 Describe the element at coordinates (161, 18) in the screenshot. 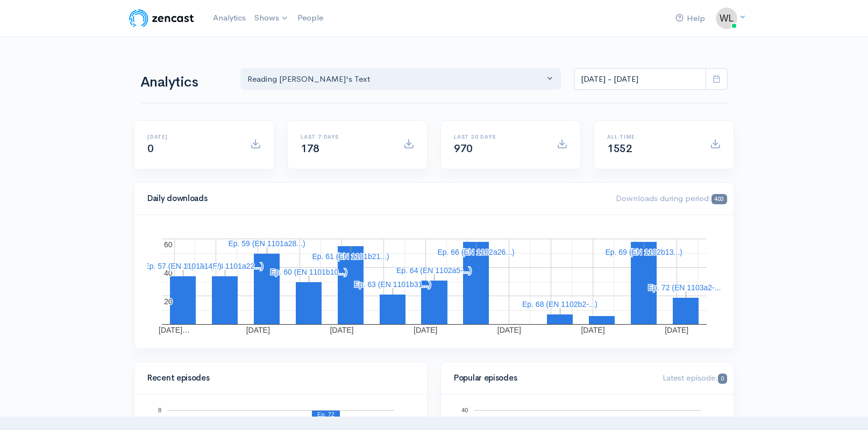

I see `img: ZenCast Logo` at that location.